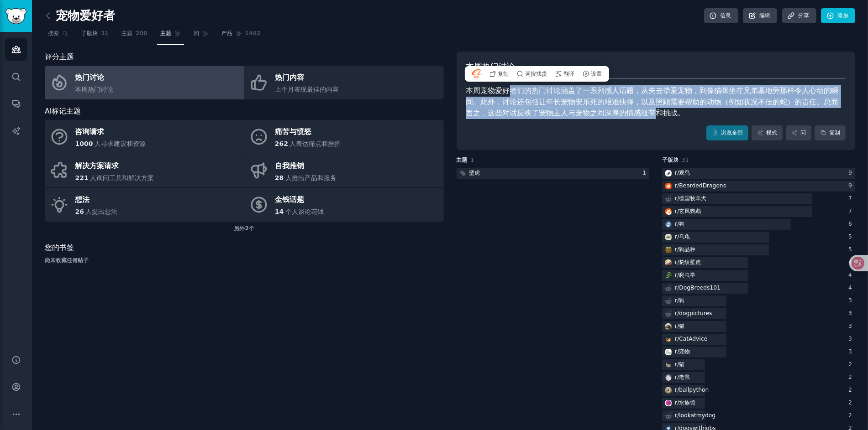 This screenshot has width=868, height=430. Describe the element at coordinates (758, 263) in the screenshot. I see `a: 豹纹壁虎r/豹纹壁虎4` at that location.